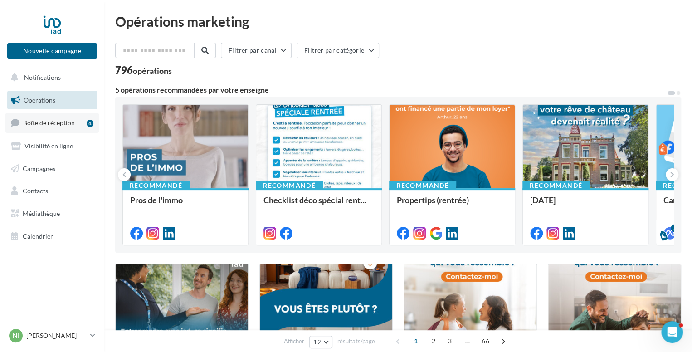  Describe the element at coordinates (52, 122) in the screenshot. I see `a: Boîte de réception4` at that location.